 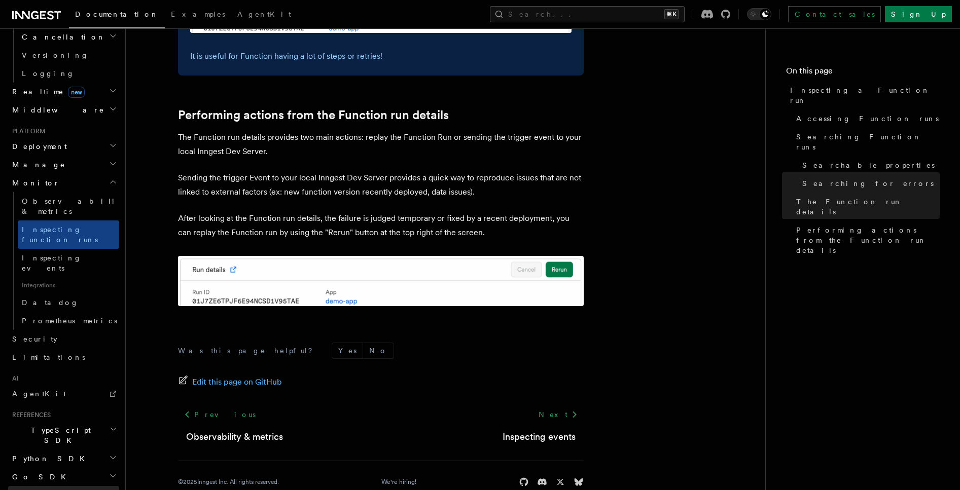 What do you see at coordinates (834, 14) in the screenshot?
I see `a: Contact sales` at bounding box center [834, 14].